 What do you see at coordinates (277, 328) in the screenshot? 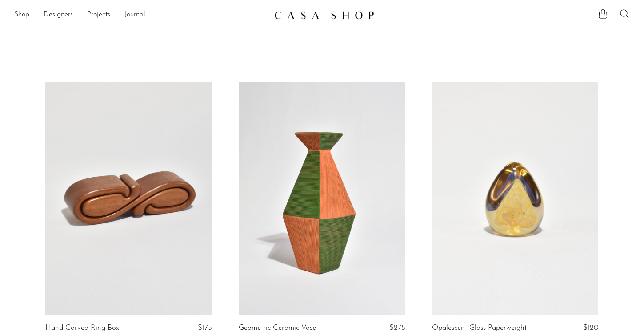
I see `a: Geometric Ceramic Vase` at bounding box center [277, 328].